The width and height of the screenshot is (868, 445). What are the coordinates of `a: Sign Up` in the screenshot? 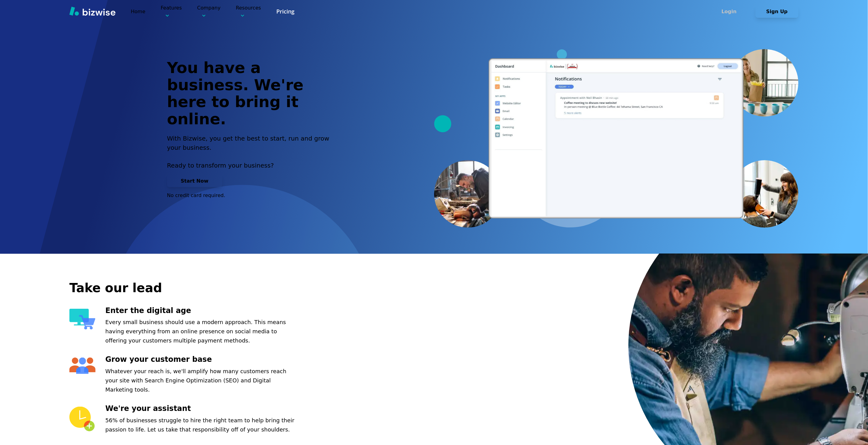 It's located at (777, 11).